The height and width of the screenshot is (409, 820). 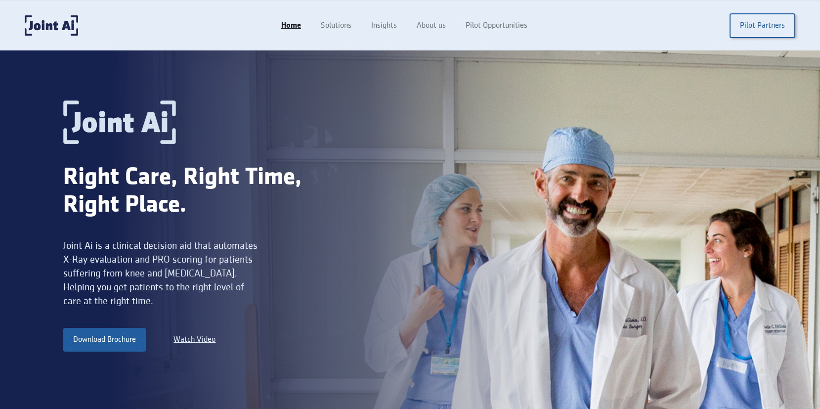 I want to click on a: Solutions, so click(x=336, y=26).